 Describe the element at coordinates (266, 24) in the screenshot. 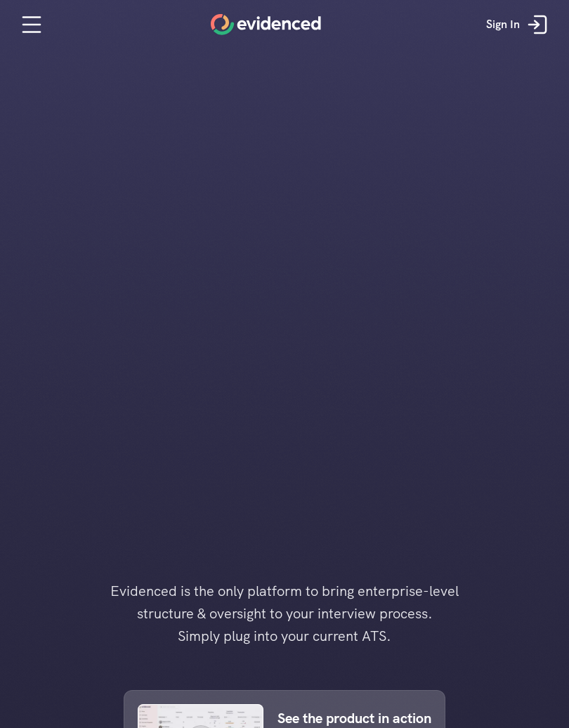

I see `a: Home` at that location.